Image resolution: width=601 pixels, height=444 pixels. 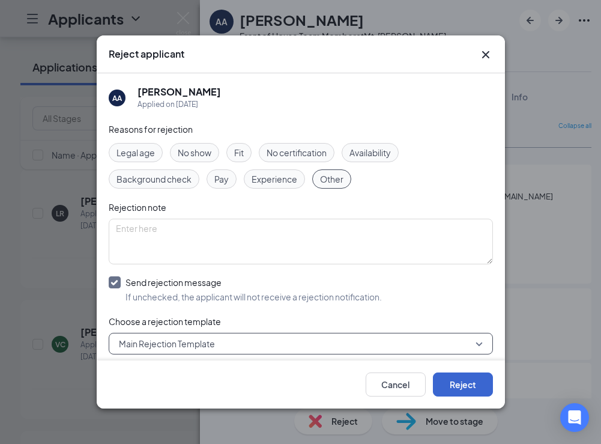 I want to click on span: Reasons for rejection, so click(x=151, y=129).